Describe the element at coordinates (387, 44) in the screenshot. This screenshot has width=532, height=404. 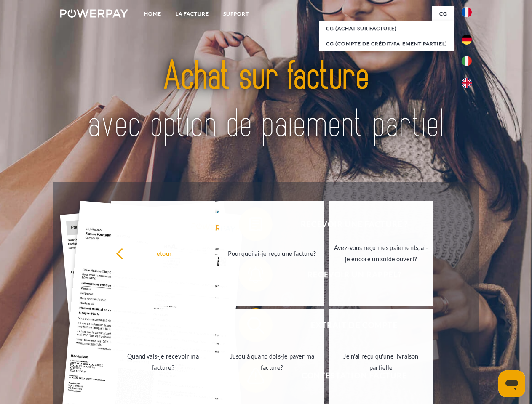
I see `a: CG (Compte de crédit/paiement partiel)` at that location.